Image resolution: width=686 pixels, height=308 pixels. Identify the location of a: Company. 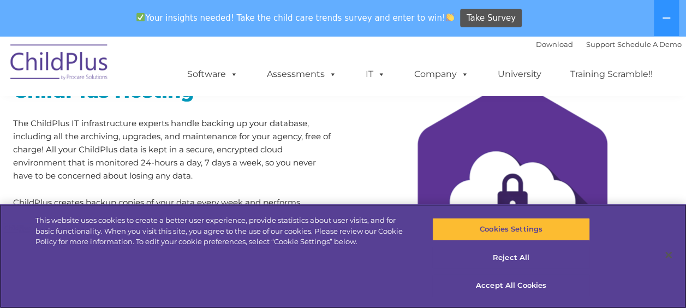
(442, 74).